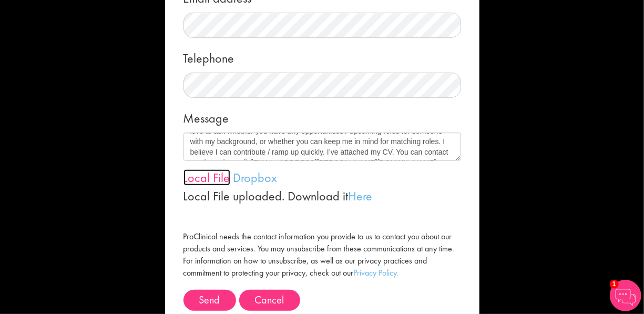 The height and width of the screenshot is (314, 644). What do you see at coordinates (270, 300) in the screenshot?
I see `button: Cancel` at bounding box center [270, 300].